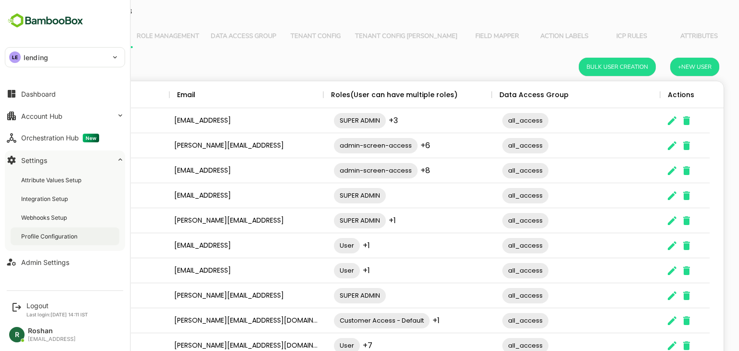 This screenshot has height=351, width=739. Describe the element at coordinates (65, 94) in the screenshot. I see `button: Dashboard` at that location.